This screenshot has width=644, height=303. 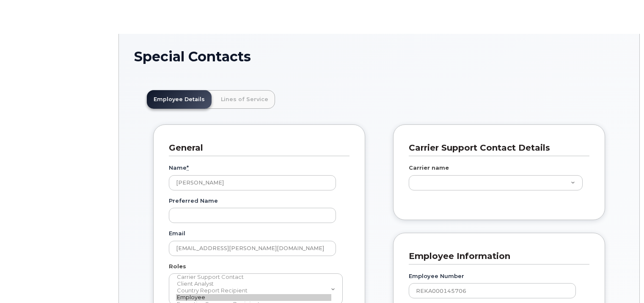 What do you see at coordinates (379, 56) in the screenshot?
I see `h1: Special Contacts` at bounding box center [379, 56].